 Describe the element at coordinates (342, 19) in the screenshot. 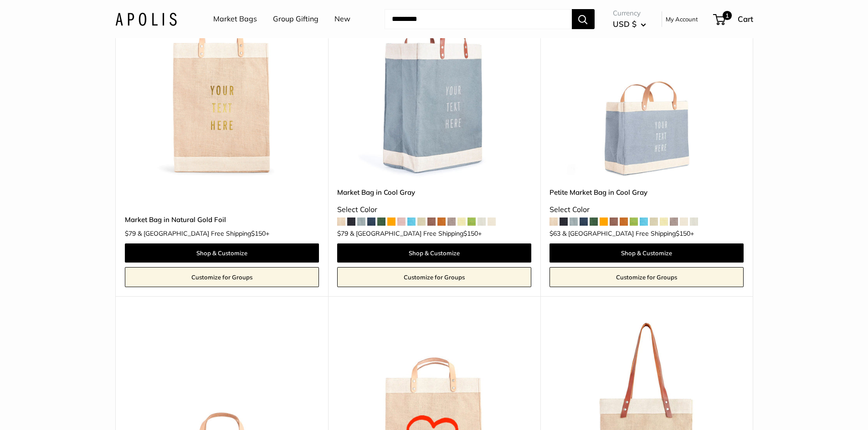

I see `a: New` at that location.